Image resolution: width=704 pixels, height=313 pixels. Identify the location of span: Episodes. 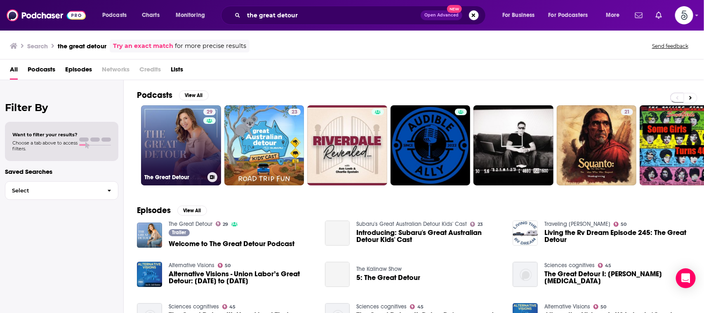
(78, 71).